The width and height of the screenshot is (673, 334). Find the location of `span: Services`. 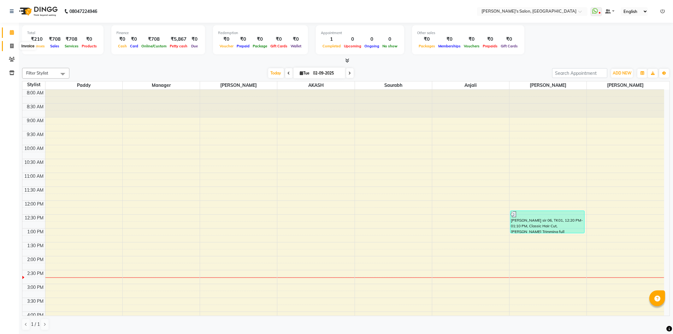

span: Services is located at coordinates (72, 46).